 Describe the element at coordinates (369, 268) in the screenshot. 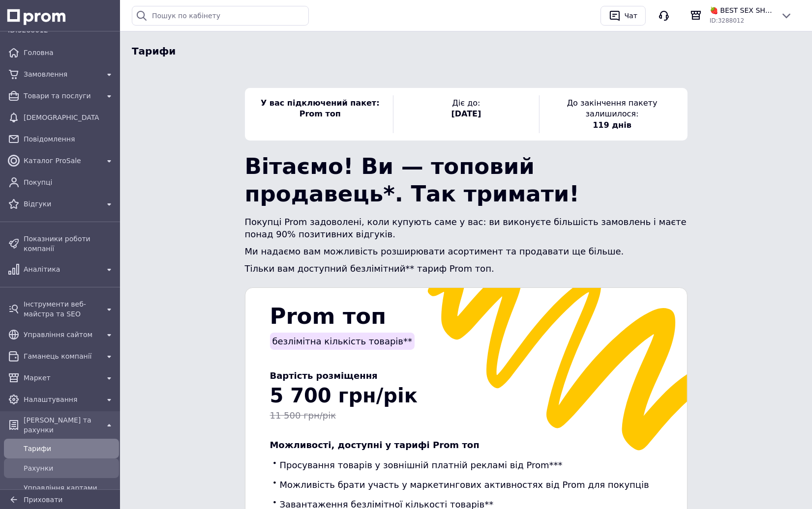

I see `span: Тільки вам доступний безлімітний** тариф Prom топ.` at that location.